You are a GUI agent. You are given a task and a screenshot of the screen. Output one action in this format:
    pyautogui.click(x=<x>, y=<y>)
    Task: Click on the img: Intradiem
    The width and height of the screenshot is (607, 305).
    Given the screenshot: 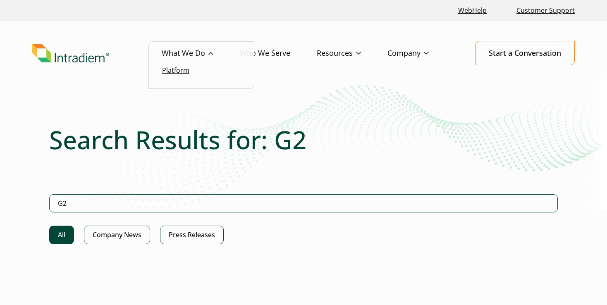 What is the action you would take?
    pyautogui.click(x=71, y=53)
    